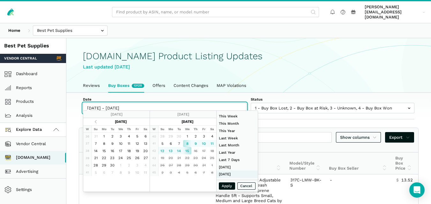 This screenshot has height=204, width=431. What do you see at coordinates (165, 99) in the screenshot?
I see `label: Date` at bounding box center [165, 99].